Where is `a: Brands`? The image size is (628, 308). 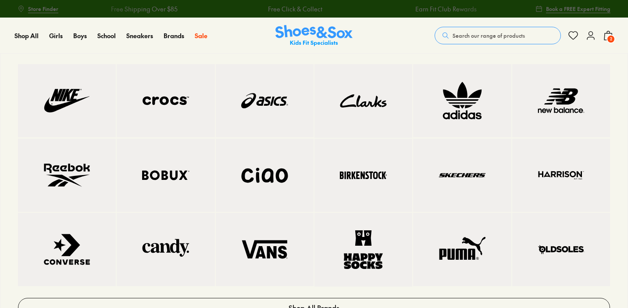 a: Brands is located at coordinates (174, 36).